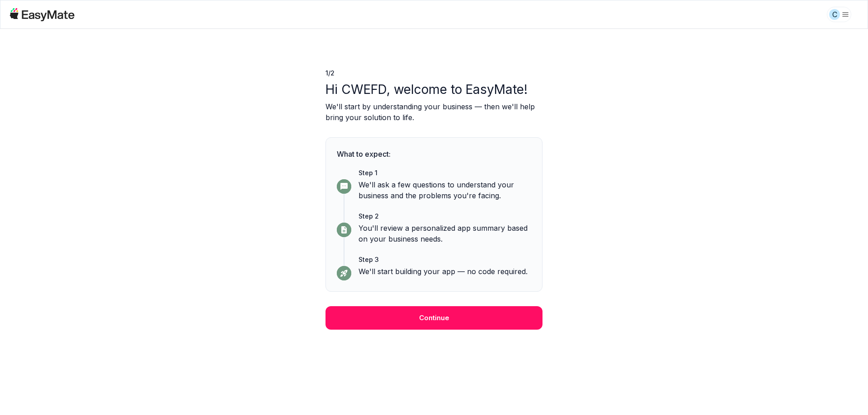 This screenshot has width=868, height=415. Describe the element at coordinates (434, 112) in the screenshot. I see `p: We'll start by understanding your business — then we'll help bring your solution to life.` at that location.